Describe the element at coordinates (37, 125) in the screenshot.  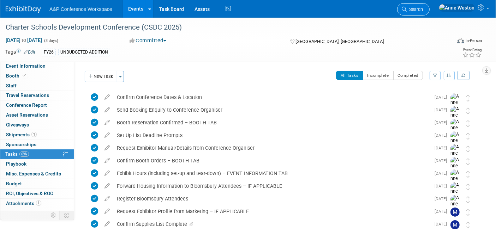
I see `a: Giveaways` at that location.